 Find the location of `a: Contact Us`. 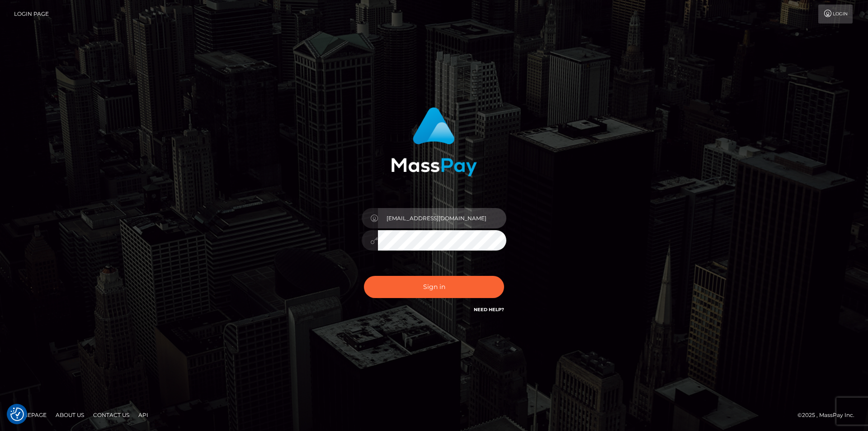

a: Contact Us is located at coordinates (111, 415).